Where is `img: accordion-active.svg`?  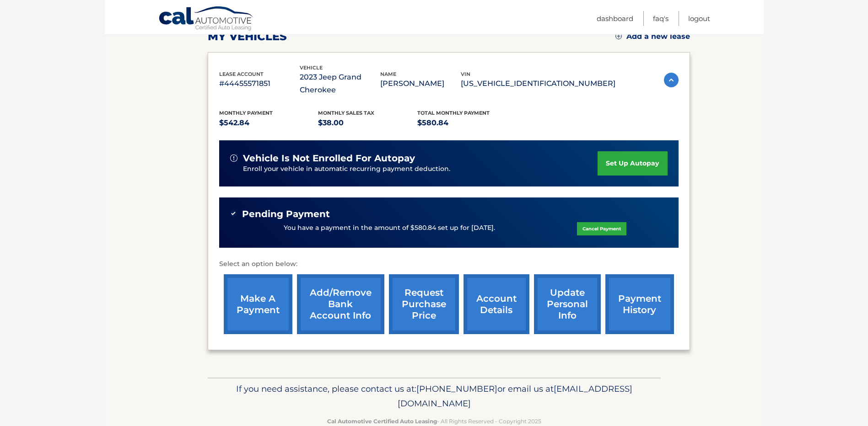
img: accordion-active.svg is located at coordinates (672, 80).